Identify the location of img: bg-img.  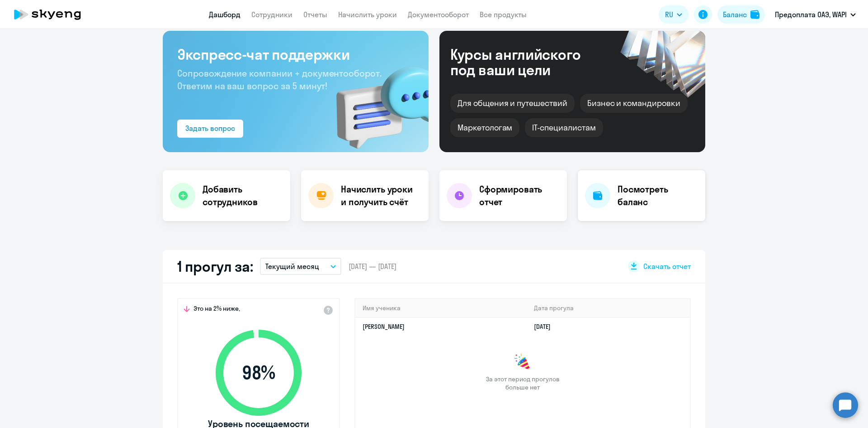
(376, 101).